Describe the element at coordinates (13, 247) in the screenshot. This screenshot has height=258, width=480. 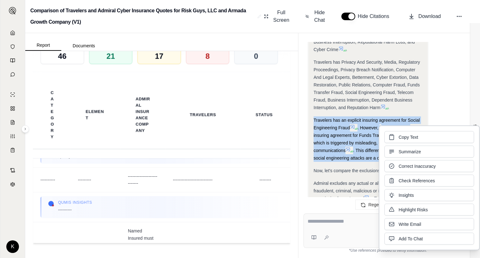
I see `div: K` at that location.